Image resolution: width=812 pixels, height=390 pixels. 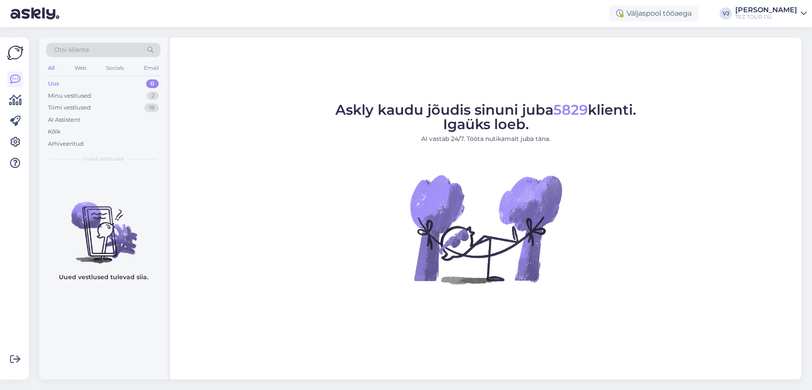 I want to click on div: 2, so click(x=153, y=96).